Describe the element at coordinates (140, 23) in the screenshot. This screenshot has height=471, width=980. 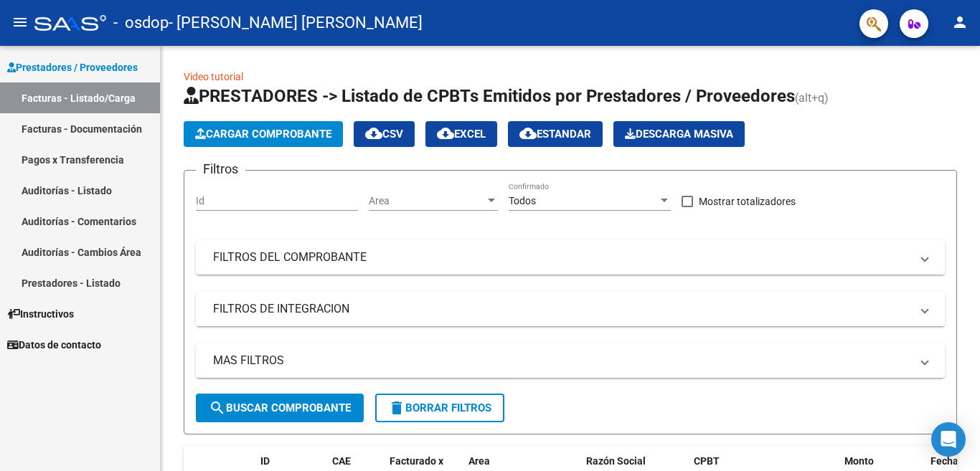
I see `span: - osdop` at that location.